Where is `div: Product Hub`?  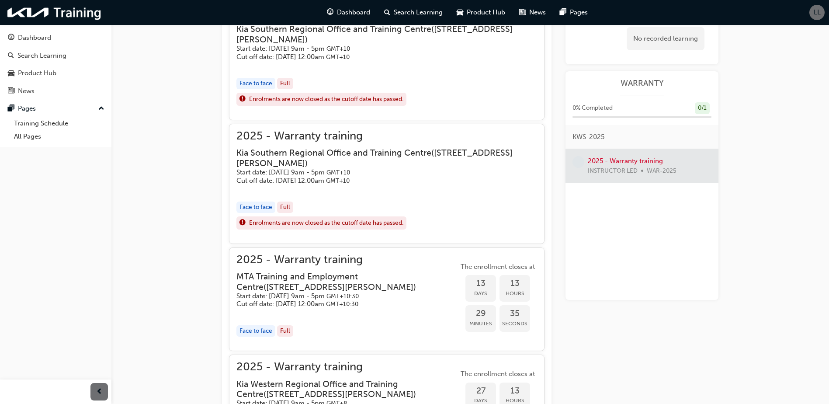
div: Product Hub is located at coordinates (37, 73).